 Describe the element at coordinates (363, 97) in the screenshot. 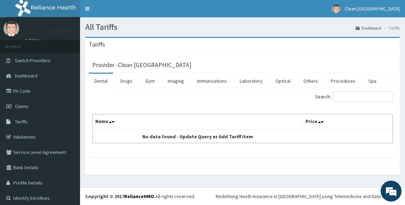

I see `input: Search:` at that location.